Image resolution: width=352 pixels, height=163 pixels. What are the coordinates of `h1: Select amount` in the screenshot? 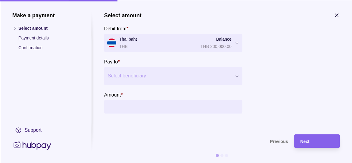 It's located at (122, 16).